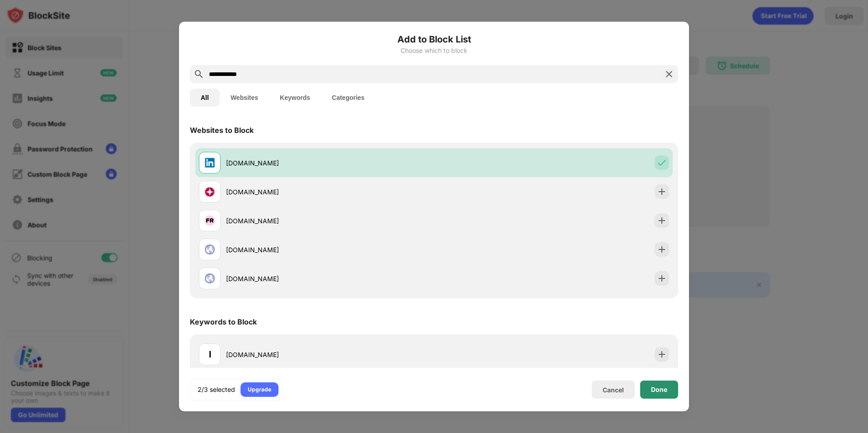 The image size is (868, 433). I want to click on div: Keywords to Block, so click(224, 322).